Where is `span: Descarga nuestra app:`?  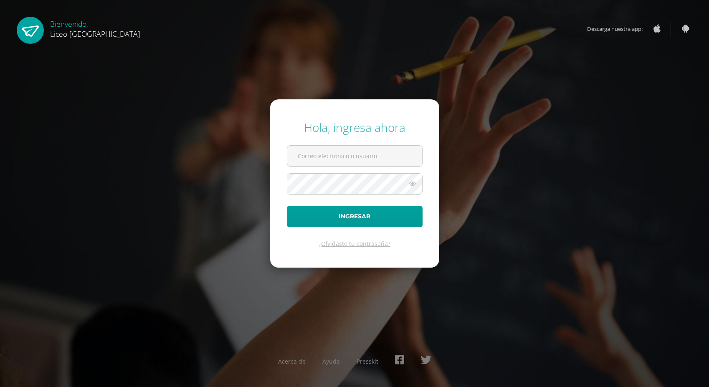
span: Descarga nuestra app: is located at coordinates (619, 29).